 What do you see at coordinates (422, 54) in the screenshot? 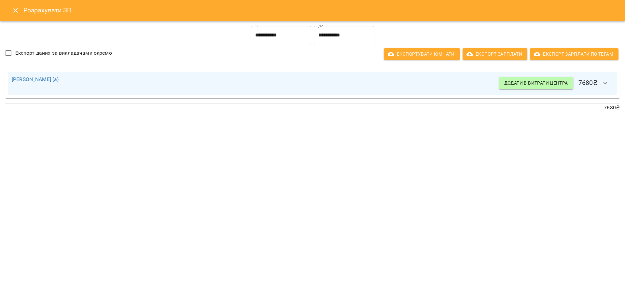
I see `span: Експортувати кімнати` at bounding box center [422, 54].